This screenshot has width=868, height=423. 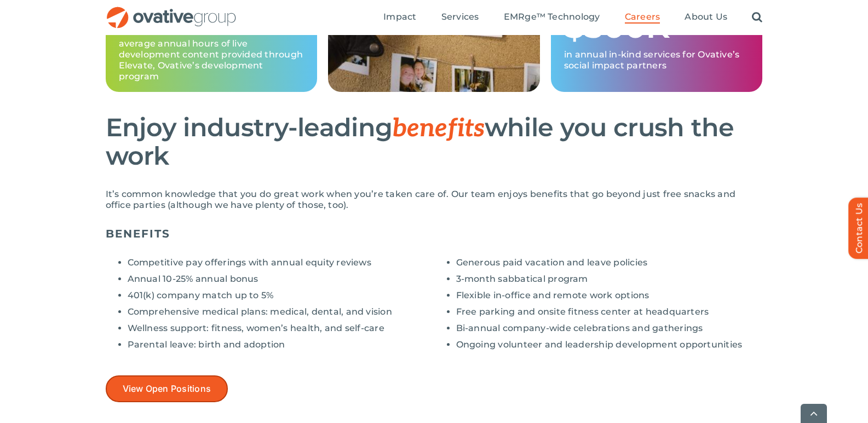 I want to click on p: in annual in-kind services for Ovative’s social impact partners, so click(x=657, y=60).